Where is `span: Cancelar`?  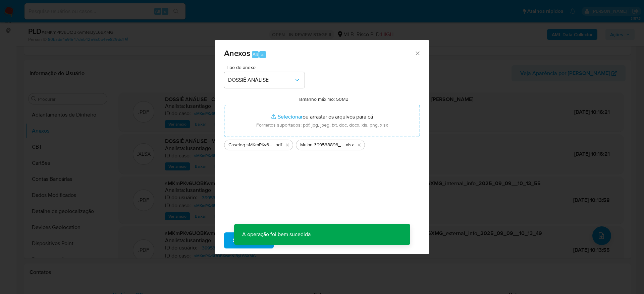 span: Cancelar is located at coordinates (296, 241).